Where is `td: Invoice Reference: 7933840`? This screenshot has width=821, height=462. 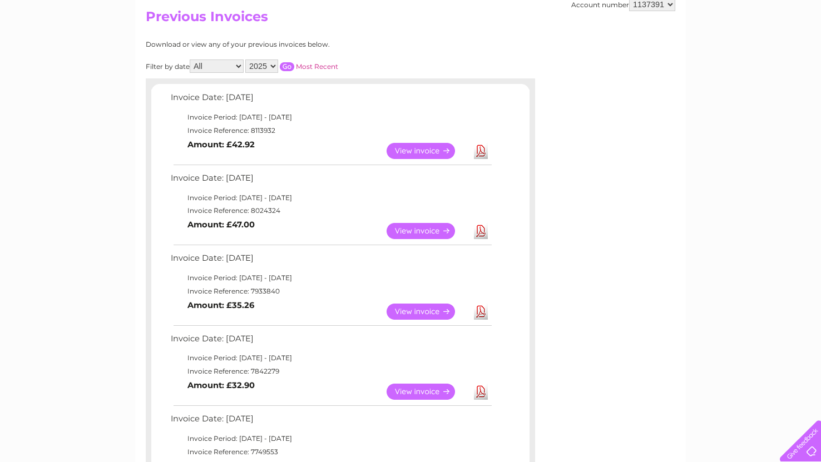
td: Invoice Reference: 7933840 is located at coordinates (330, 292).